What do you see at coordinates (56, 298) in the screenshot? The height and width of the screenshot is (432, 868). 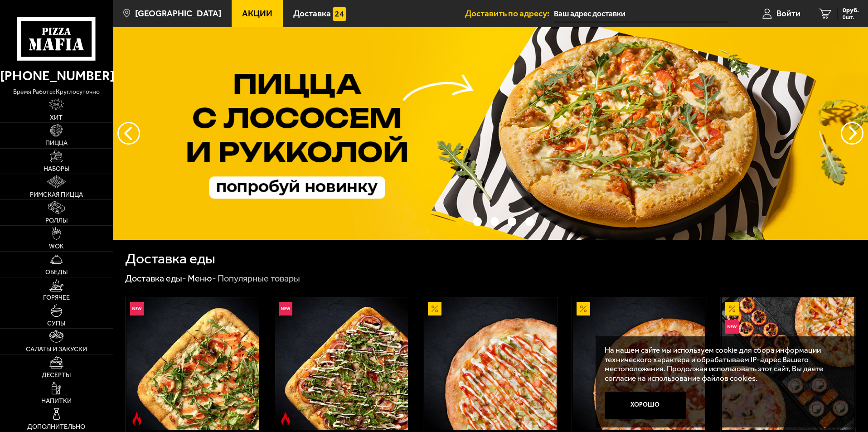 I see `span: Горячее` at bounding box center [56, 298].